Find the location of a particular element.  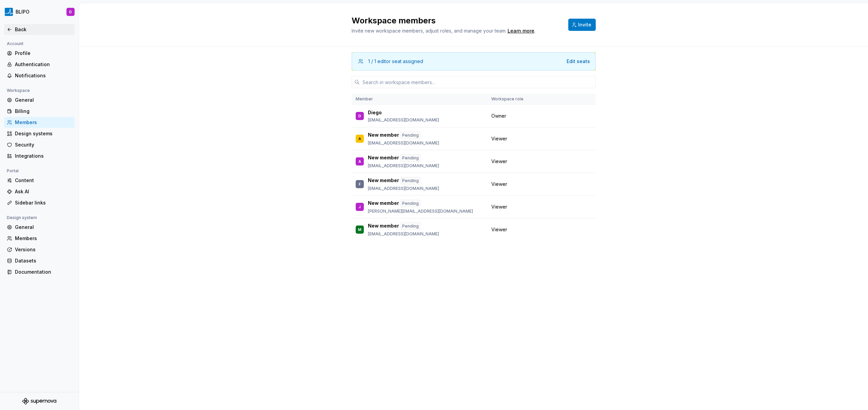

div: Design system is located at coordinates (21, 218).